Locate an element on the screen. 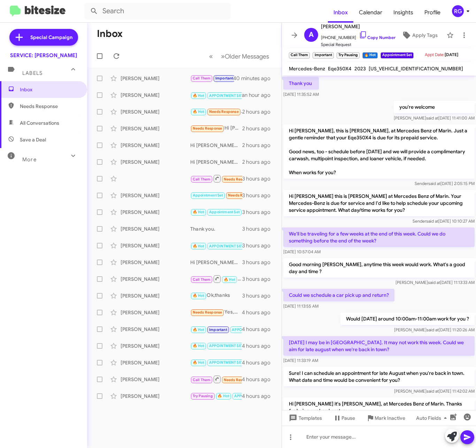 This screenshot has height=448, width=476. div: Thank you. is located at coordinates (216, 229).